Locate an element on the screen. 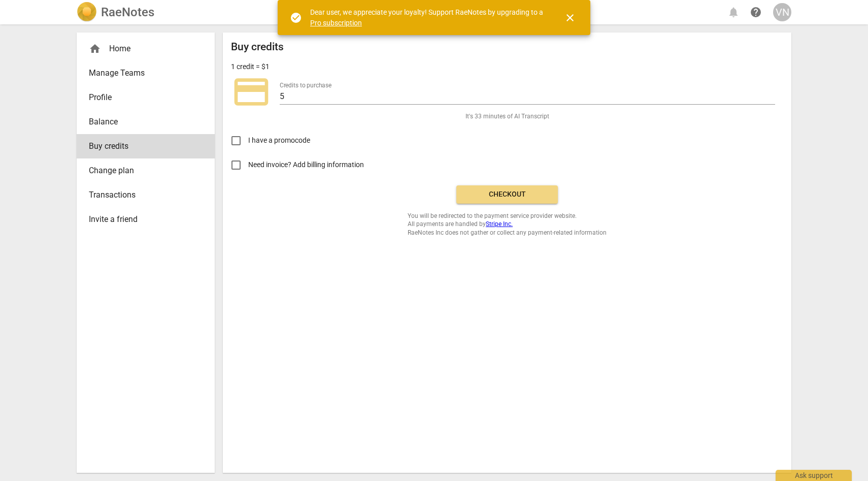 The height and width of the screenshot is (481, 868). p: 1 credit = $1 is located at coordinates (250, 67).